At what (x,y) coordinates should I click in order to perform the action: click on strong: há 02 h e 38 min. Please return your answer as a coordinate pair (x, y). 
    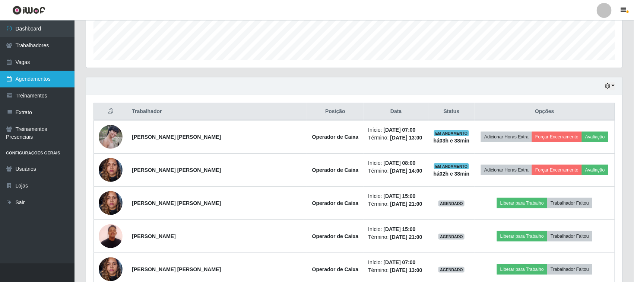
    Looking at the image, I should click on (452, 174).